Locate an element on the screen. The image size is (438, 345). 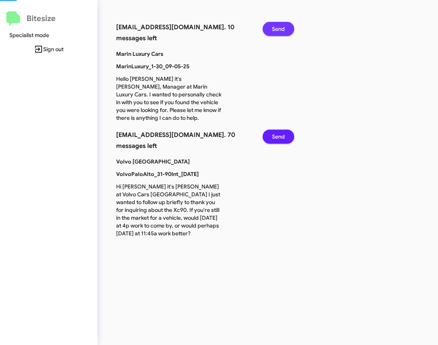
span: Sign out is located at coordinates (49, 49).